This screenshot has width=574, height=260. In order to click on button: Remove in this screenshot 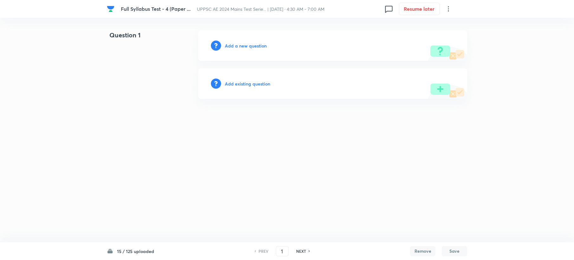, I will do `click(423, 251)`.